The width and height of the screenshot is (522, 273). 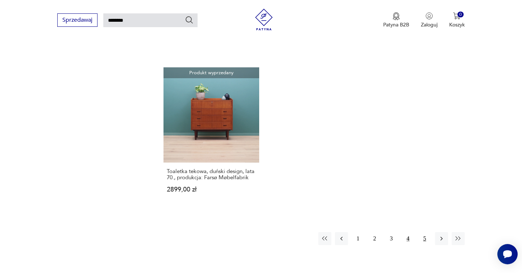 I want to click on button: 0Koszyk, so click(x=456, y=20).